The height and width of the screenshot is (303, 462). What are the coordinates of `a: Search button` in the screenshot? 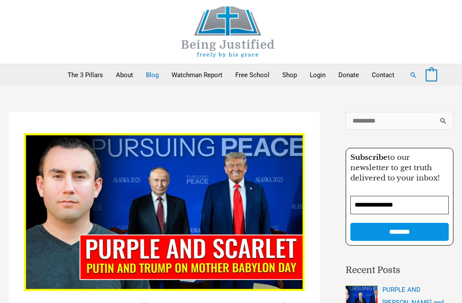 It's located at (413, 75).